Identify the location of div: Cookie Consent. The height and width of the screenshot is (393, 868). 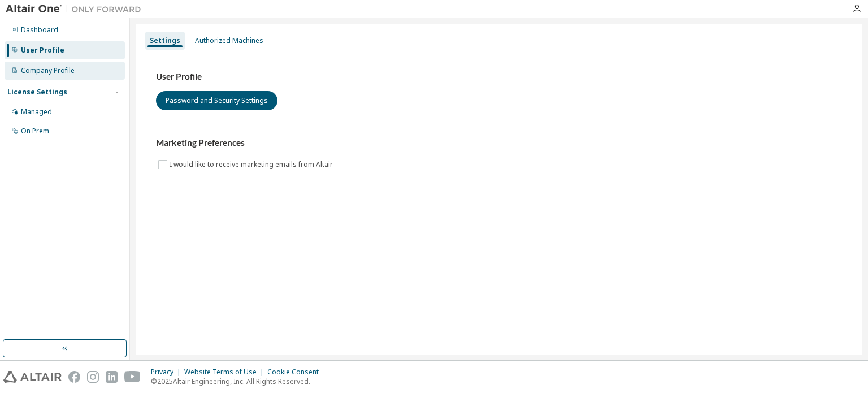
(296, 372).